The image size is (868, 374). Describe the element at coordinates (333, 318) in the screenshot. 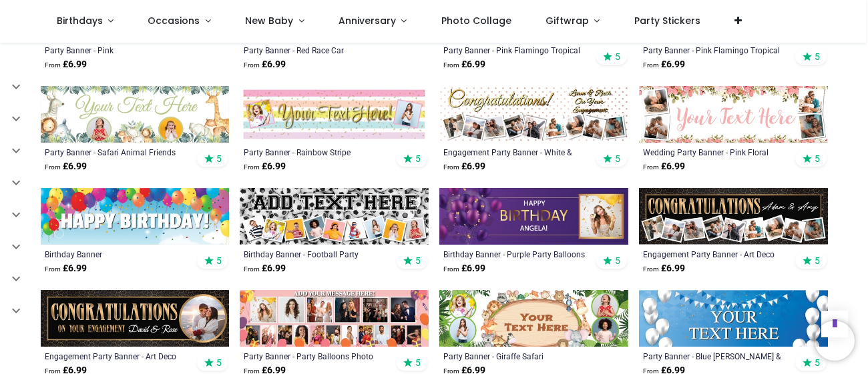

I see `img: Personalised Party Banner - Party Balloons Photo Collage - 17 Photo Upload` at that location.